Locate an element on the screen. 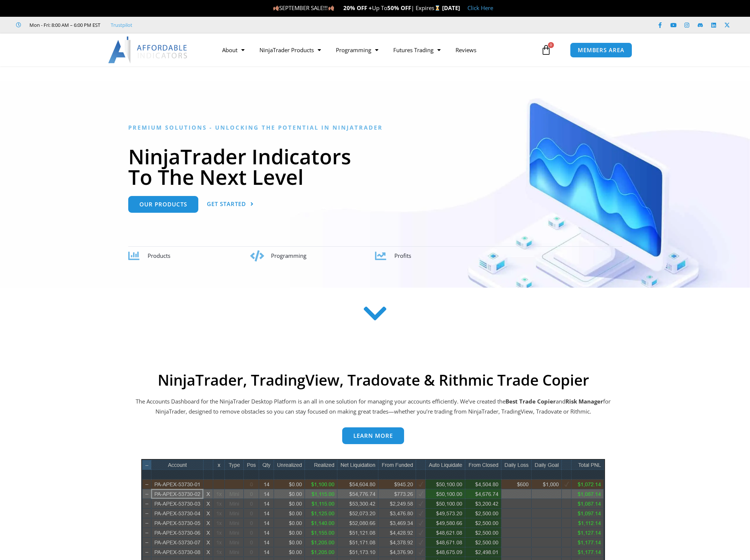  a: About is located at coordinates (233, 50).